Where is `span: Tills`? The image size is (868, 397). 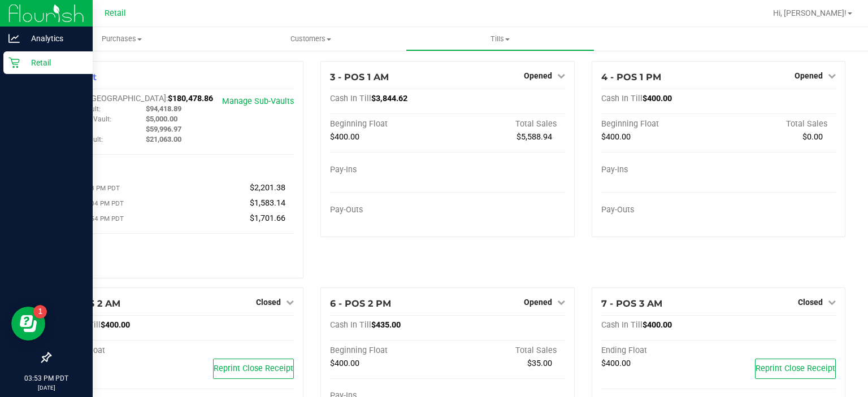
span: Tills is located at coordinates (500, 39).